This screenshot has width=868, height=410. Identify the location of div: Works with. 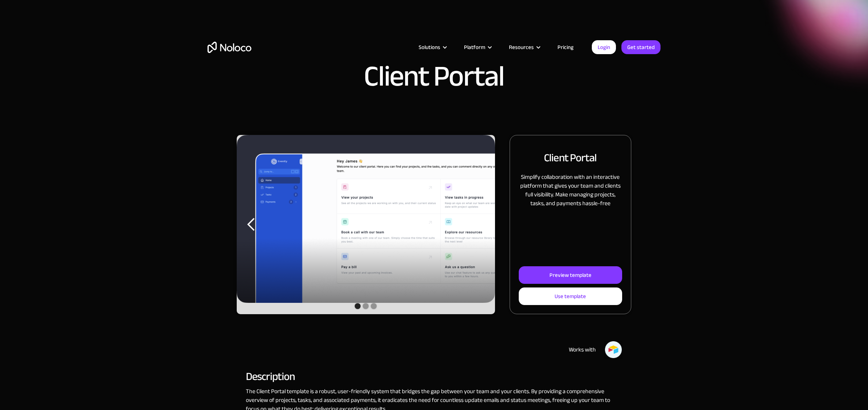
(582, 350).